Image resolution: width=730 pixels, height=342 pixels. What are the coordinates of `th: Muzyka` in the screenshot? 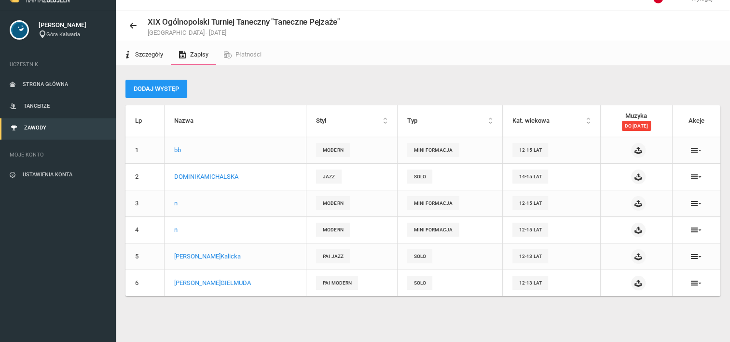 It's located at (636, 121).